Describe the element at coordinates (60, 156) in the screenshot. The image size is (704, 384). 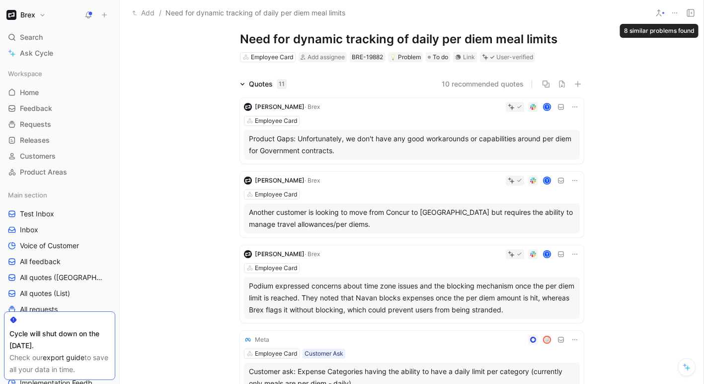
I see `a: Customers` at that location.